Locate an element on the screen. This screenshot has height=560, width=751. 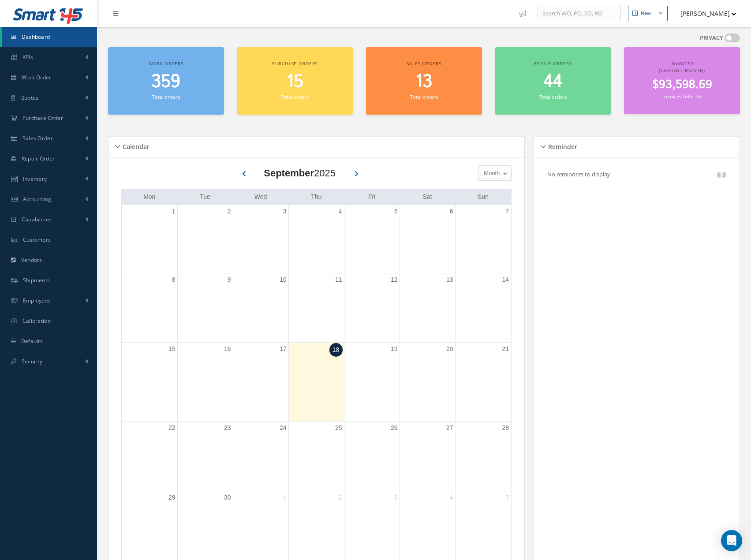
a: September 10, 2025 is located at coordinates (283, 279).